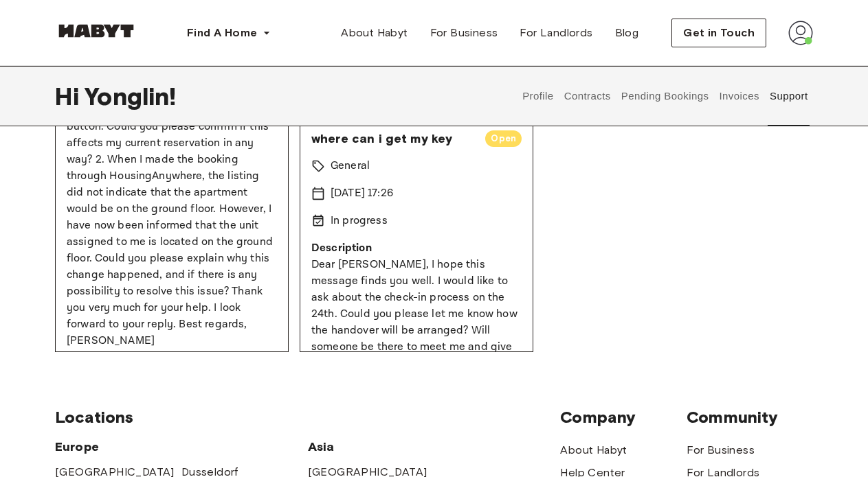 Image resolution: width=868 pixels, height=477 pixels. What do you see at coordinates (503, 139) in the screenshot?
I see `span: Open` at bounding box center [503, 139].